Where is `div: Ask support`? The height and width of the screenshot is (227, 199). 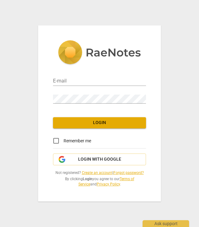
div: Ask support is located at coordinates (166, 223).